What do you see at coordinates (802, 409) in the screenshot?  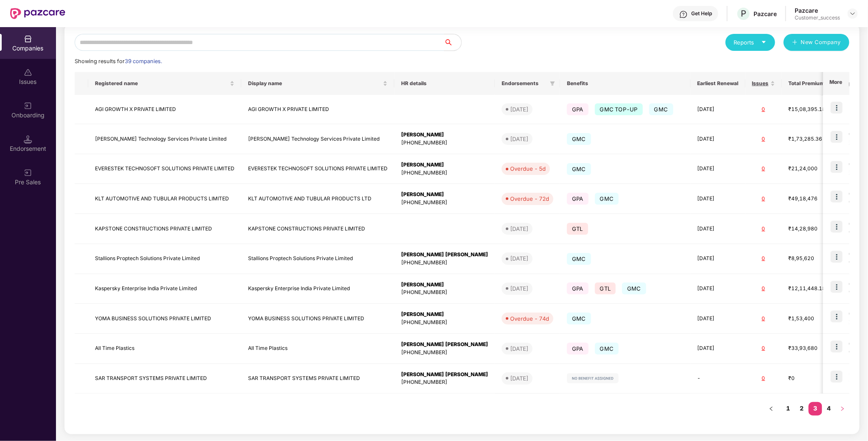 I see `li: 2` at bounding box center [802, 409].